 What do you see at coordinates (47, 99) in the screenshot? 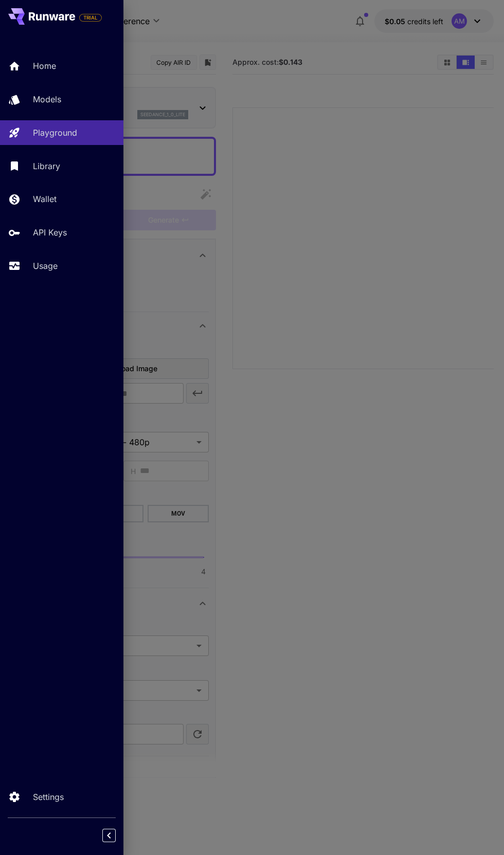
I see `p: Models` at bounding box center [47, 99].